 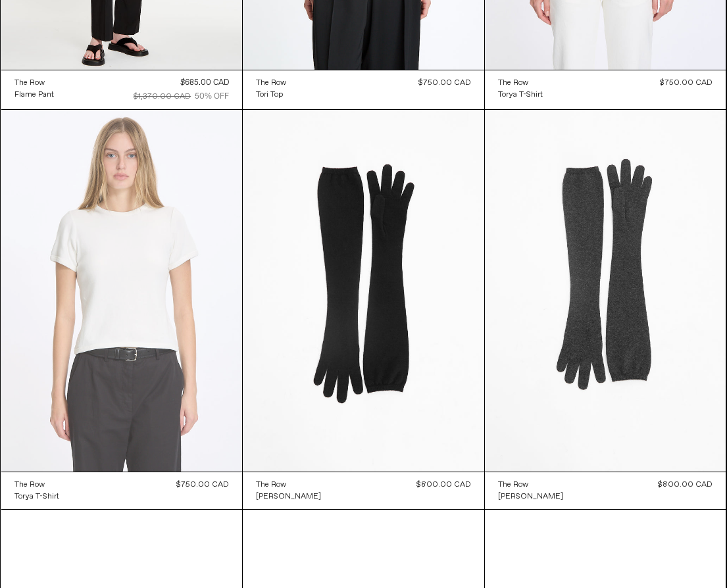 What do you see at coordinates (121, 291) in the screenshot?
I see `img: The Row Torya T-Shirt in white` at bounding box center [121, 291].